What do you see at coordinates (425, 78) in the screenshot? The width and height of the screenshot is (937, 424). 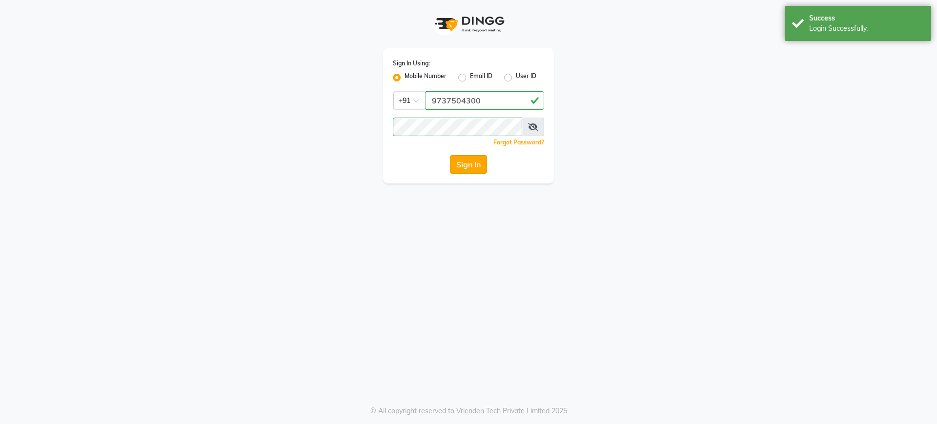 I see `label: Mobile Number` at bounding box center [425, 78].